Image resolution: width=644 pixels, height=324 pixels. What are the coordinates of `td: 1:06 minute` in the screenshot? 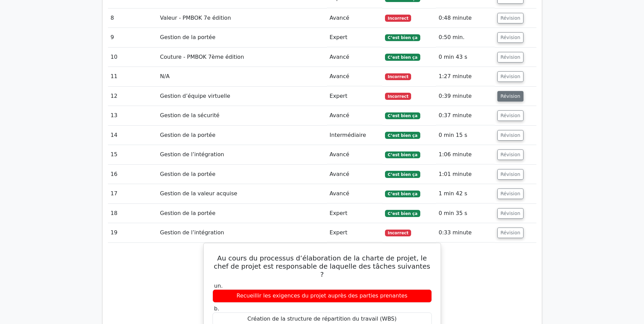 It's located at (465, 154).